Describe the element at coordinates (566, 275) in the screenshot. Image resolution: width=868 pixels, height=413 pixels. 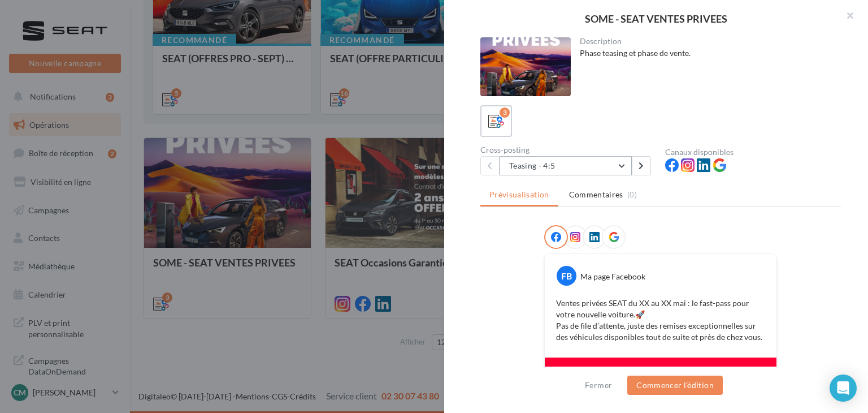
I see `div: FB` at that location.